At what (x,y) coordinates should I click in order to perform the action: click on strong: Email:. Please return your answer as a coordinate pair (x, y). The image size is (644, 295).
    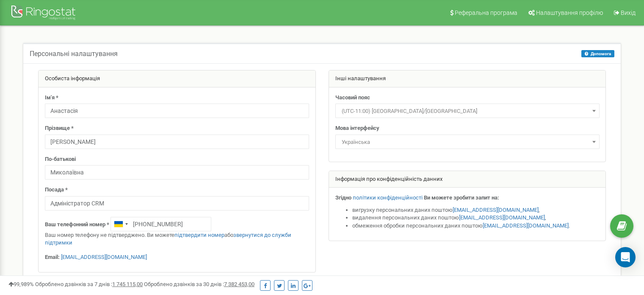
    Looking at the image, I should click on (52, 257).